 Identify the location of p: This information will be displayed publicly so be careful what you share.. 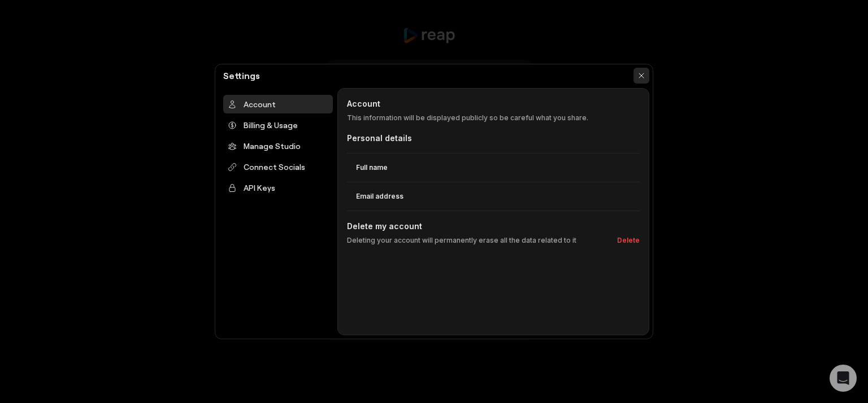
(493, 118).